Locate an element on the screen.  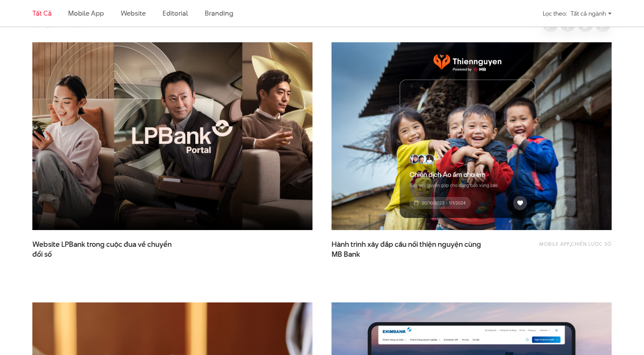
span: Hành trình xây đắp cầu nối thiện nguyện cùng is located at coordinates (408, 249).